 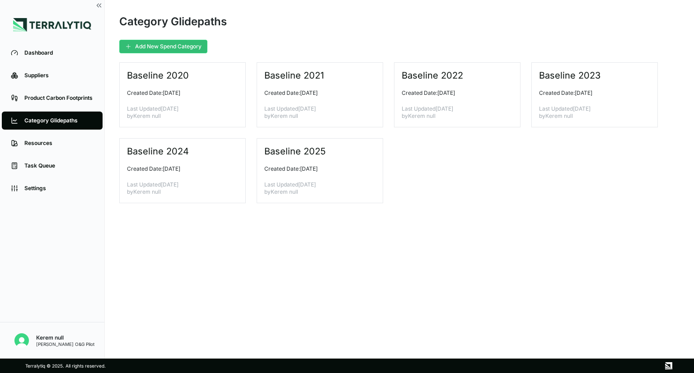 I want to click on div: Resources, so click(x=59, y=143).